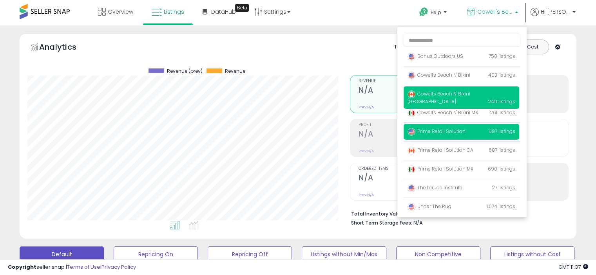 Image resolution: width=596 pixels, height=275 pixels. I want to click on b: Short Term Storage Fees:, so click(382, 223).